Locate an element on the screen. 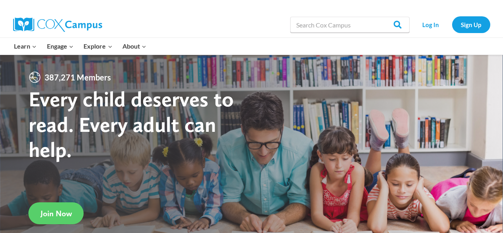 This screenshot has width=503, height=233. nav: Secondary Navigation is located at coordinates (452, 24).